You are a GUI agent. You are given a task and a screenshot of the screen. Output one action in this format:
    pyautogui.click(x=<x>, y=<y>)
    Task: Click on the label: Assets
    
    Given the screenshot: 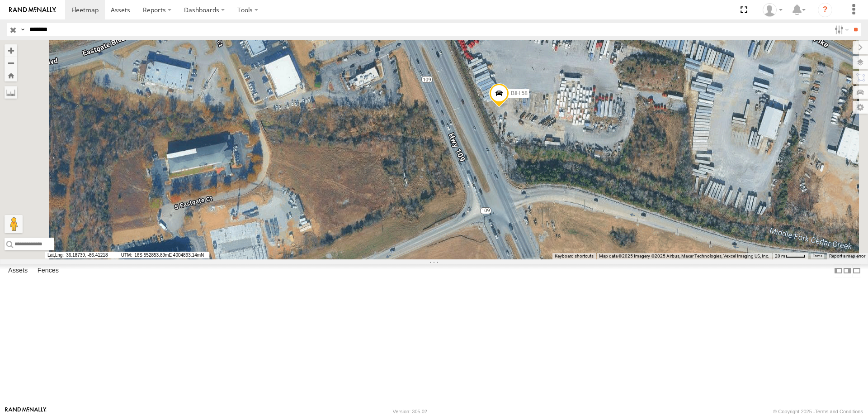 What is the action you would take?
    pyautogui.click(x=18, y=271)
    